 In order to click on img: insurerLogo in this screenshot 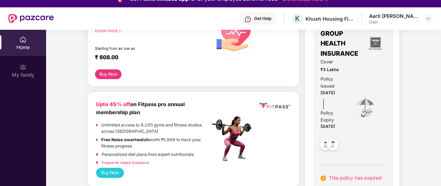, I will do `click(376, 43)`.